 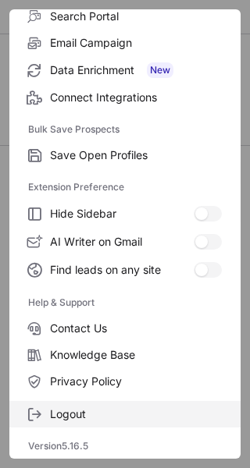 What do you see at coordinates (122, 214) in the screenshot?
I see `span: Hide Sidebar` at bounding box center [122, 214].